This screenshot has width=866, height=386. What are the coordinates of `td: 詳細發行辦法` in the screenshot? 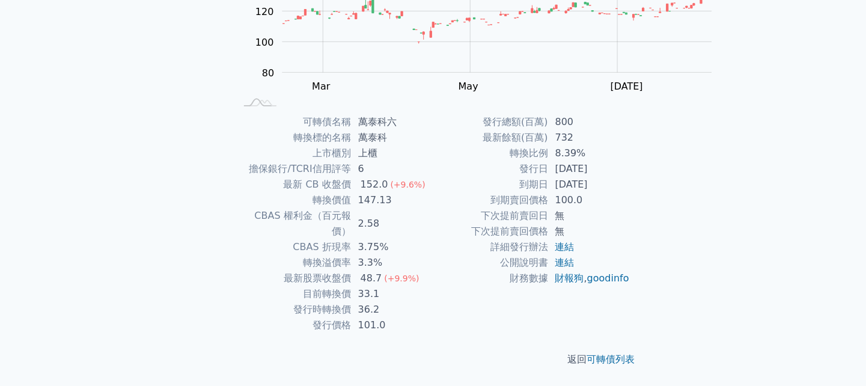 It's located at (491, 247).